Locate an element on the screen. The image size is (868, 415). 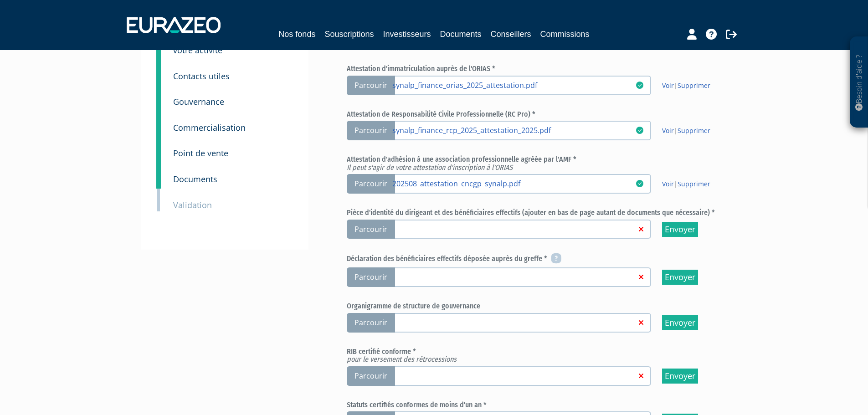
h6: Attestation de Responsabilité Civile Professionnelle (RC Pro) * is located at coordinates (537, 114).